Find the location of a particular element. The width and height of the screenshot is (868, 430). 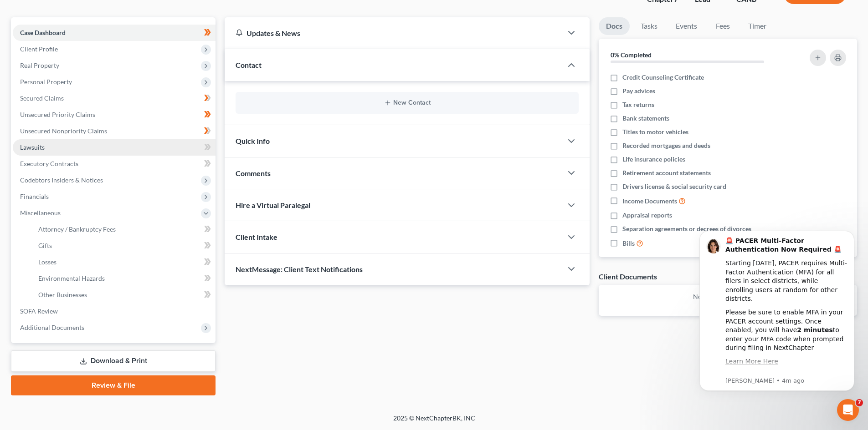

div: 2025 © NextChapterBK, INC is located at coordinates (435, 422).